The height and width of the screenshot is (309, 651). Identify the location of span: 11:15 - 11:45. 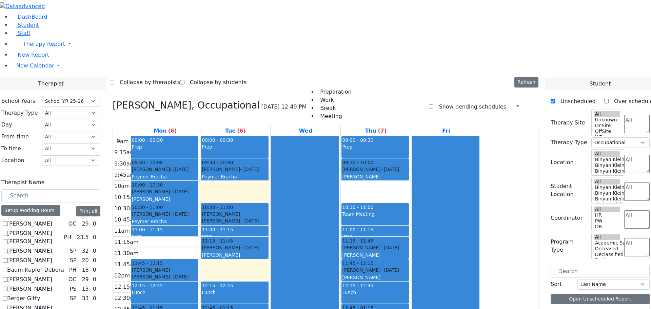
(217, 241).